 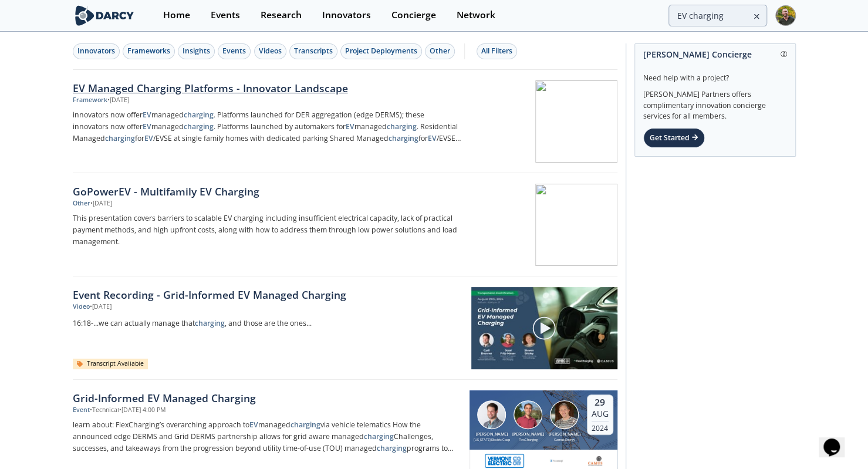 What do you see at coordinates (270, 51) in the screenshot?
I see `button: Videos` at bounding box center [270, 51].